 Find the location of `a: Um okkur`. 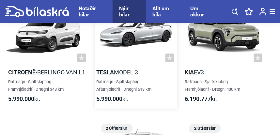

a: Um okkur is located at coordinates (201, 11).